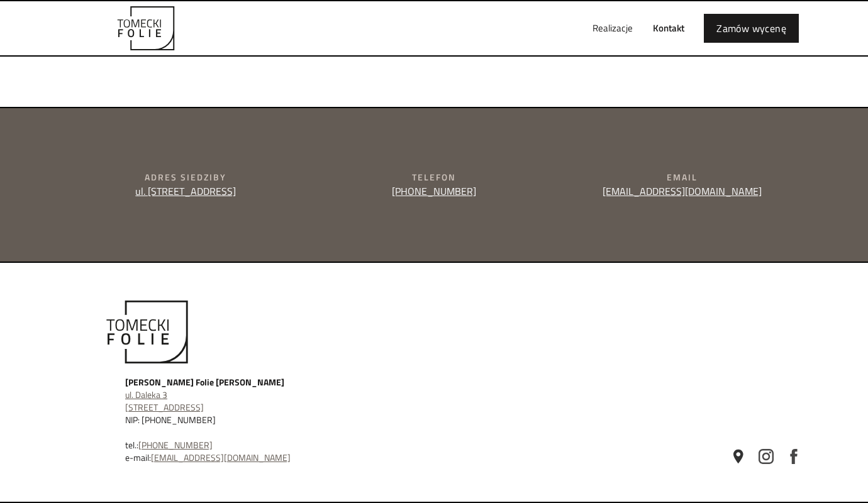  What do you see at coordinates (751, 28) in the screenshot?
I see `a: Zamów wycenę` at bounding box center [751, 28].